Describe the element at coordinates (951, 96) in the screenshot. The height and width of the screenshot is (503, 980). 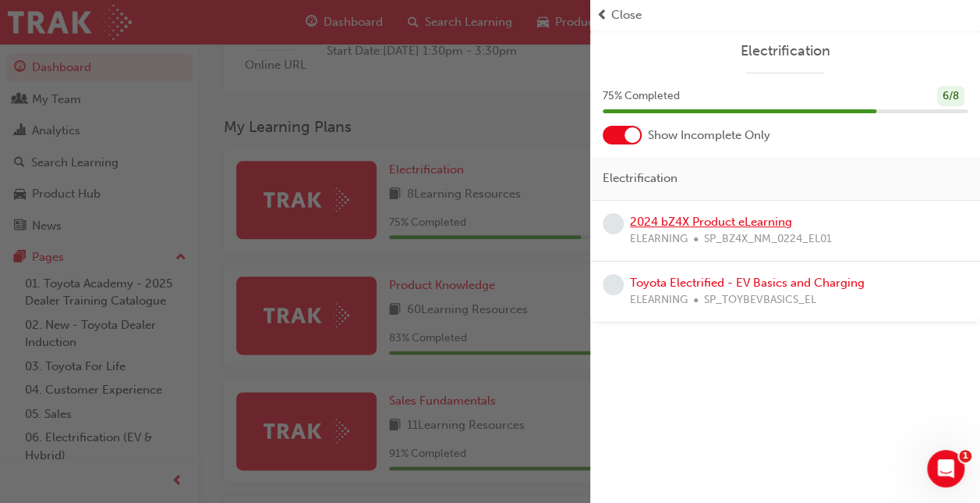
I see `div: 6 / 8` at that location.